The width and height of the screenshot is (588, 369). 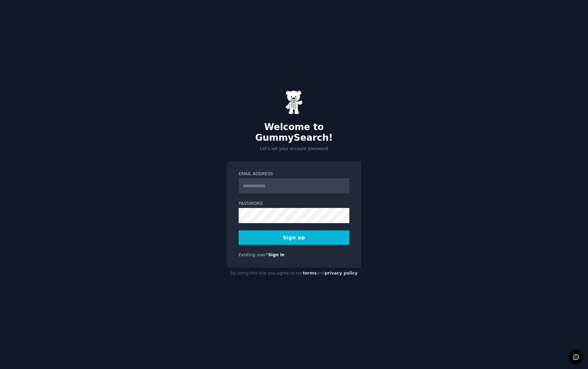 I want to click on a: Sign in, so click(x=277, y=255).